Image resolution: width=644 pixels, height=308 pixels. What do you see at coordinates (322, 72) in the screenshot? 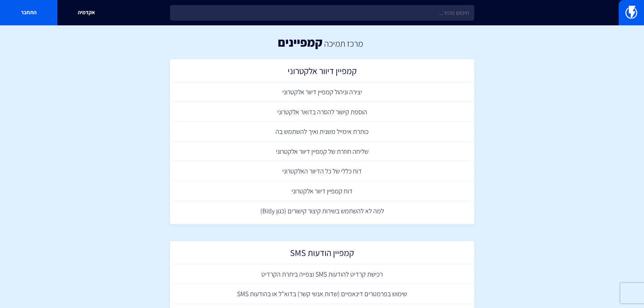
I see `h2: קמפיין דיוור אלקטרוני` at bounding box center [322, 72].